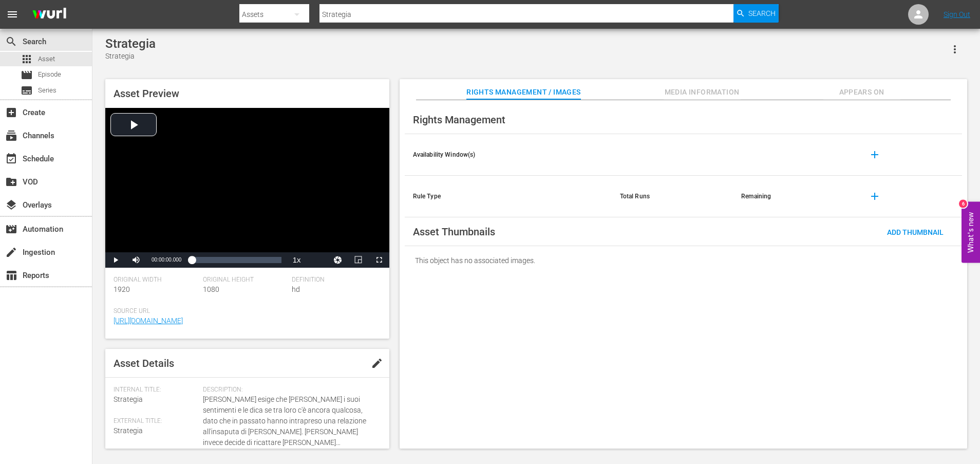 The width and height of the screenshot is (980, 464). Describe the element at coordinates (49, 14) in the screenshot. I see `img: ans4CAIJ8jUAAAAAAAAAAAAAAAAAAAAAAAAgQb4GAAAAAAAAAAAAAAAAAAAAAAAAJMjXAAAAAAAAAAAAAAAAAAAAAAAAgAT5G...` at that location.